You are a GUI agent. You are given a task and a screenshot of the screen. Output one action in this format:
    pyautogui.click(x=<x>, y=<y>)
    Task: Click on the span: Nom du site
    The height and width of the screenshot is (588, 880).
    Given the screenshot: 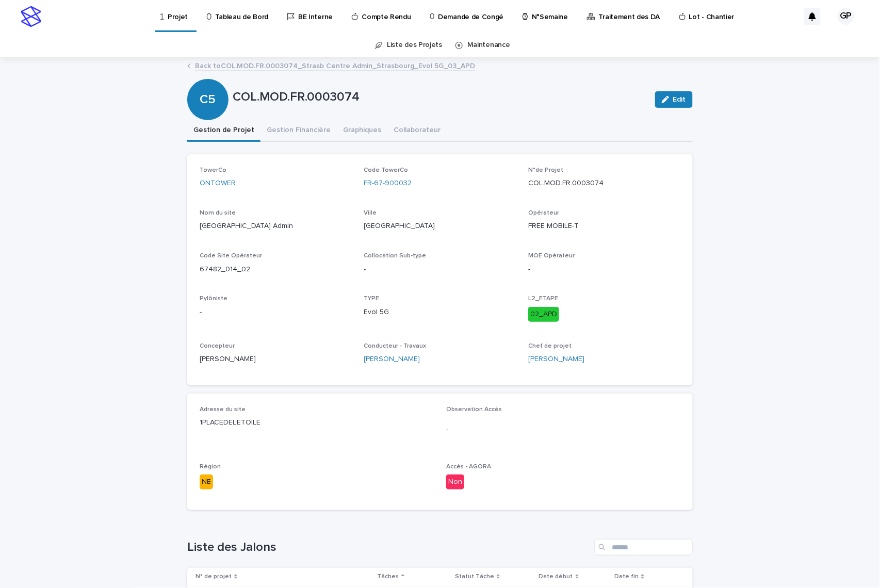 What is the action you would take?
    pyautogui.click(x=218, y=213)
    